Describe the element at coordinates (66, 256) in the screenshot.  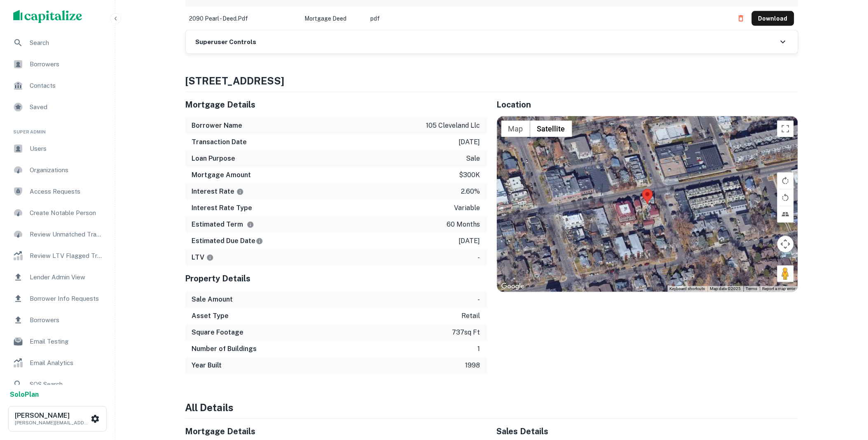
I see `span: Review LTV Flagged Transactions` at that location.